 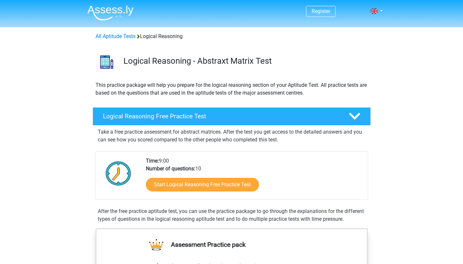 What do you see at coordinates (320, 11) in the screenshot?
I see `a: Register` at bounding box center [320, 11].